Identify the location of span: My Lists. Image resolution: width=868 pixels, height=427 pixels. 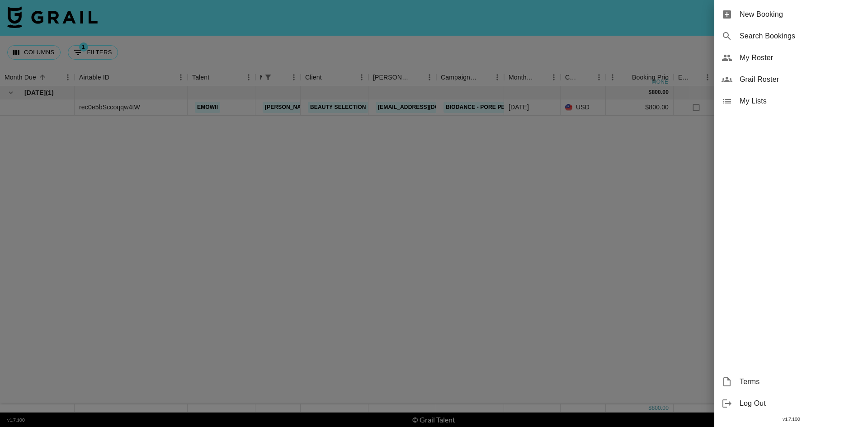
(800, 101).